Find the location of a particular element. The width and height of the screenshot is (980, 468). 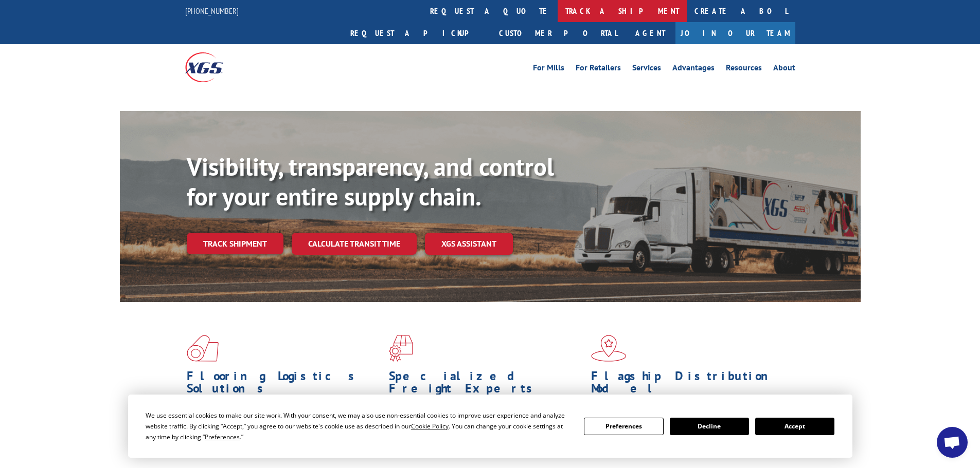

b: Visibility, transparency, and control for your entire supply chain. is located at coordinates (370, 182).